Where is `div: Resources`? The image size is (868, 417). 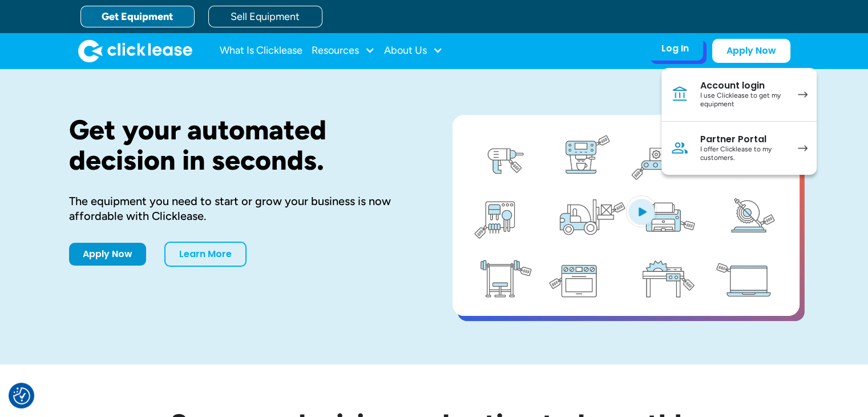
div: Resources is located at coordinates (343, 51).